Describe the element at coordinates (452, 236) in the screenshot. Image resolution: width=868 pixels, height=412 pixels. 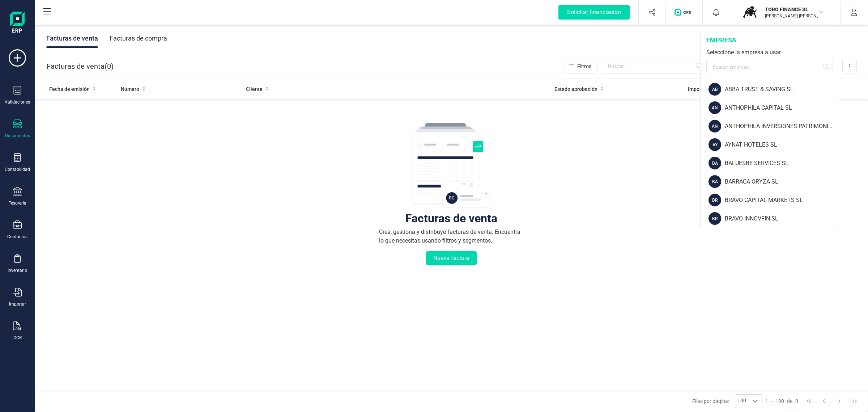
I see `div: Crea, gestiona y distribuye facturas de venta. Encuentra lo que necesitas usando filtros y segmen...` at that location.